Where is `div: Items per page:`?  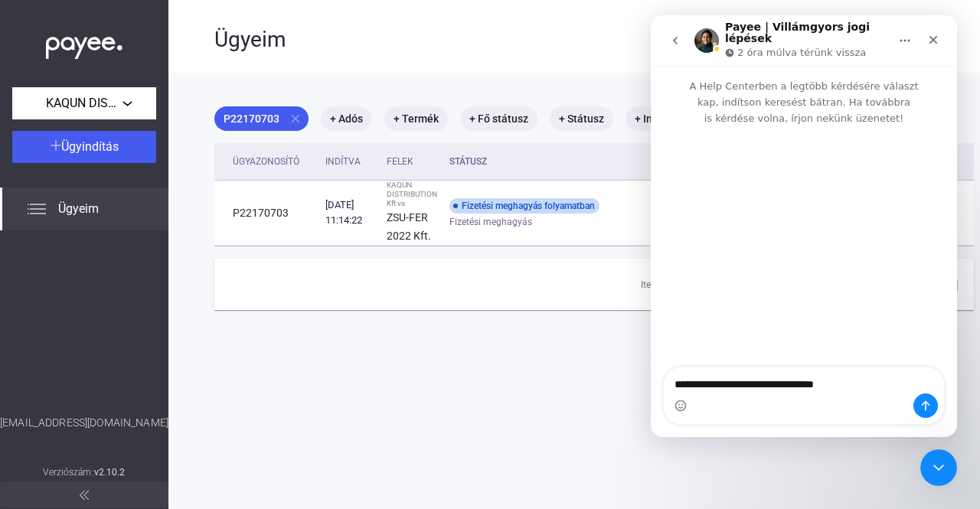
div: Items per page: is located at coordinates (672, 285).